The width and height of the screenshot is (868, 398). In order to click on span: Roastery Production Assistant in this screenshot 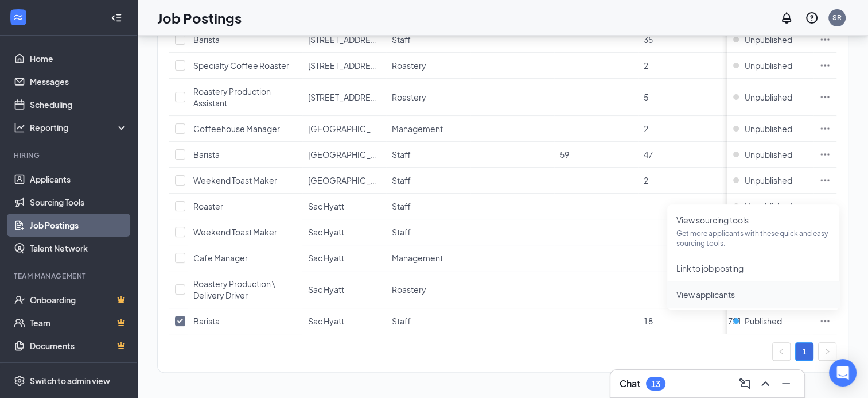, I will do `click(232, 97)`.